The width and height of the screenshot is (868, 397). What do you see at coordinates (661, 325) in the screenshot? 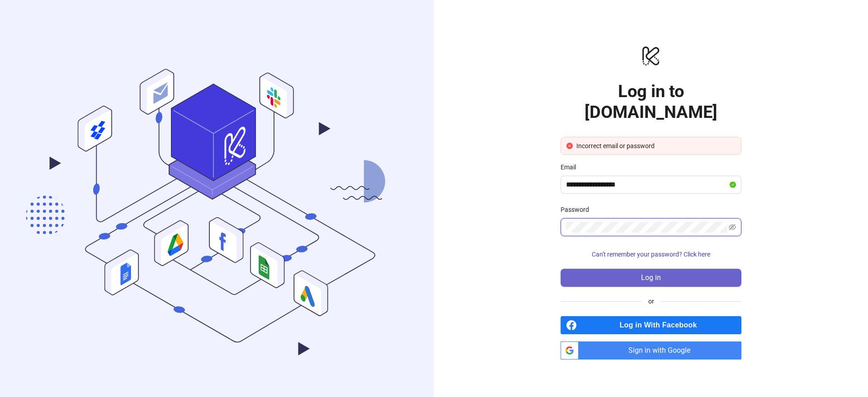
I see `span: Log in With Facebook` at bounding box center [661, 325].